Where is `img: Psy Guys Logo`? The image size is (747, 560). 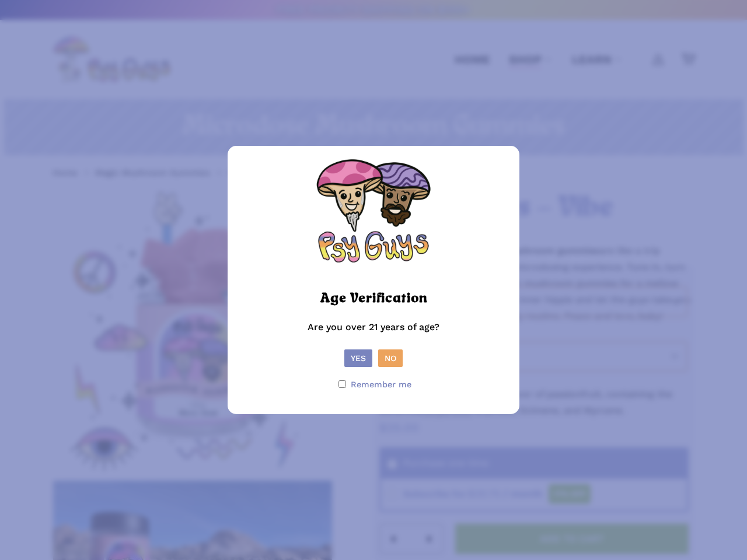 img: Psy Guys Logo is located at coordinates (374, 216).